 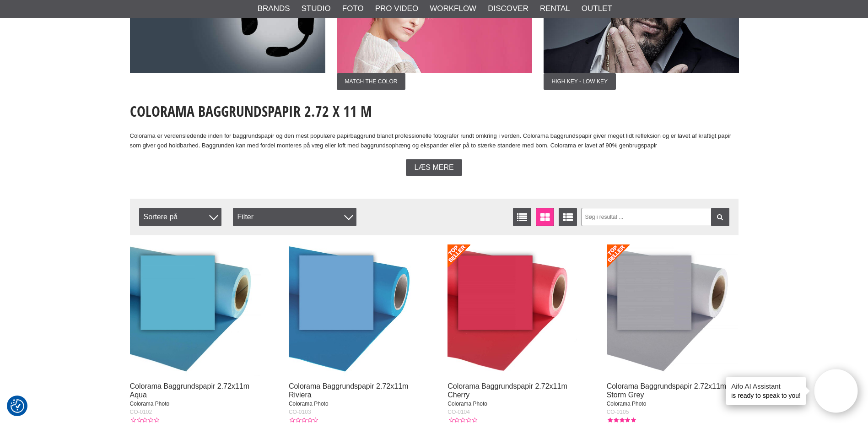 What do you see at coordinates (568, 217) in the screenshot?
I see `a: Udvid liste` at bounding box center [568, 217].